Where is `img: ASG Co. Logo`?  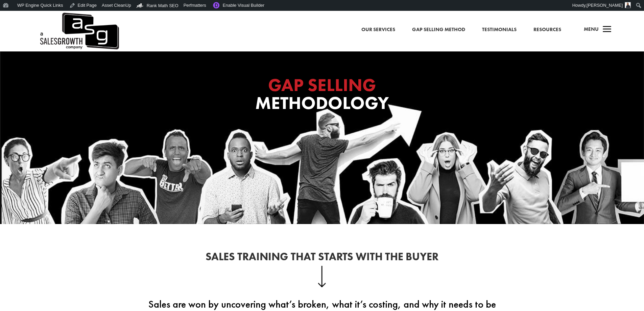
img: ASG Co. Logo is located at coordinates (79, 31).